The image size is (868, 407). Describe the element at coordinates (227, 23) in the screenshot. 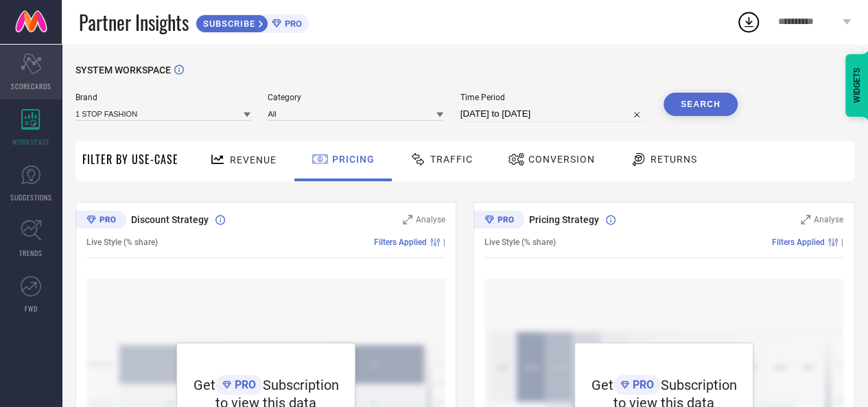

I see `span: SUBSCRIBE` at that location.